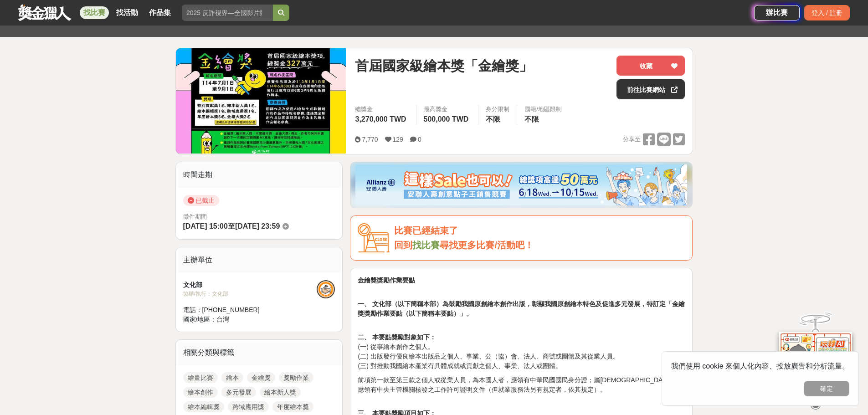  Describe the element at coordinates (200, 320) in the screenshot. I see `span: 國家/地區：` at that location.